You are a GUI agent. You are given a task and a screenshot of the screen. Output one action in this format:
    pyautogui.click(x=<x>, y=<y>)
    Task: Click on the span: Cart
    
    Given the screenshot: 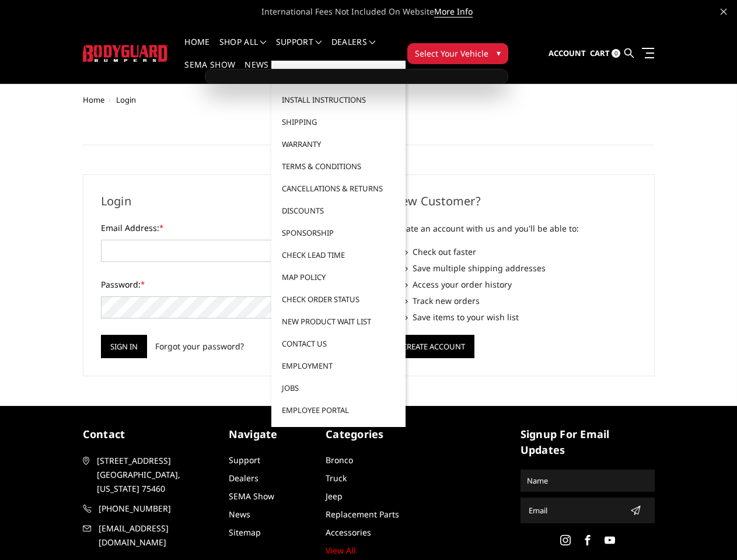 What is the action you would take?
    pyautogui.click(x=600, y=53)
    